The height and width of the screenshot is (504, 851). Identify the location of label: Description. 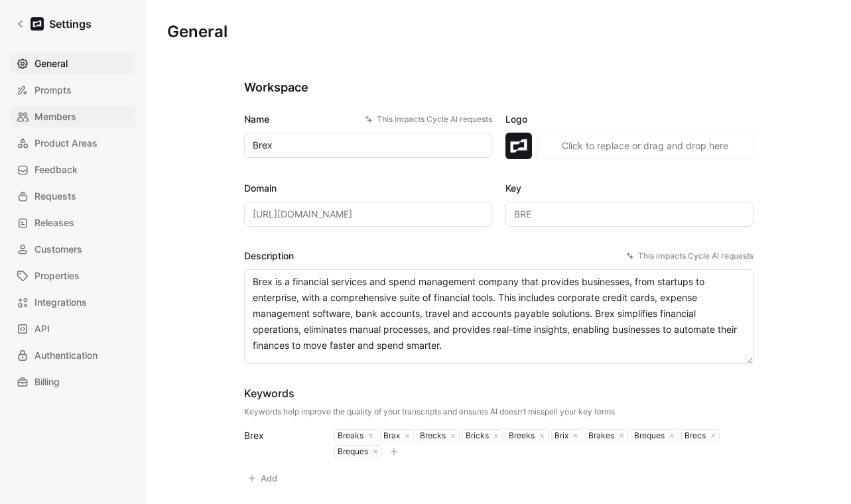
(499, 256).